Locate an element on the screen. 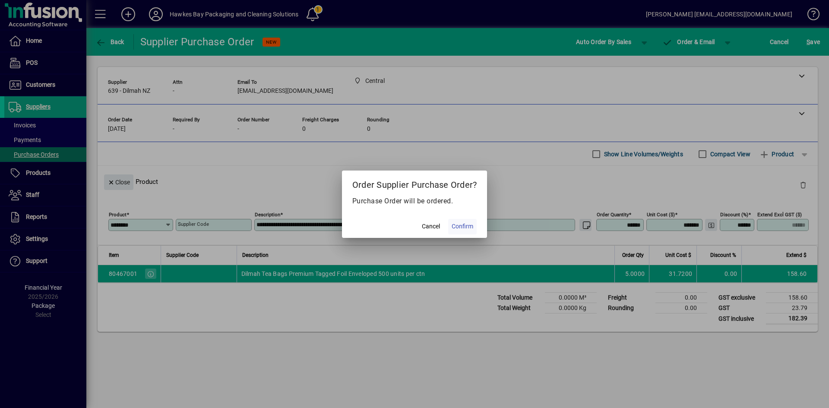 This screenshot has width=829, height=408. h2: Order Supplier Purchase Order? is located at coordinates (414, 183).